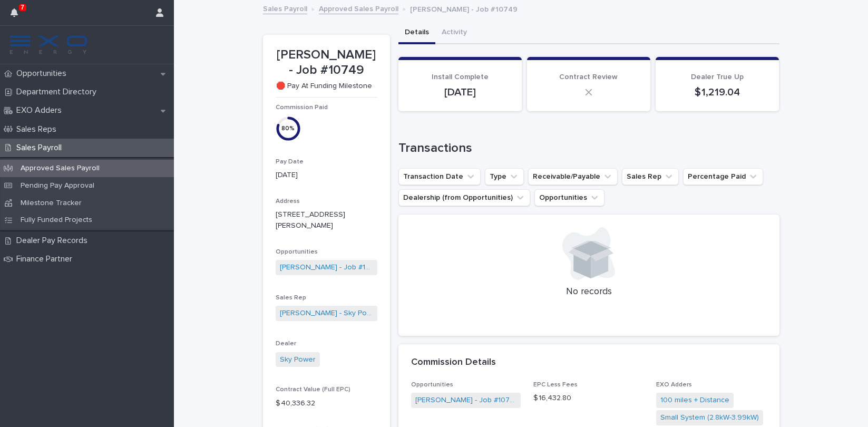 This screenshot has width=868, height=427. What do you see at coordinates (460, 77) in the screenshot?
I see `span: Install Complete` at bounding box center [460, 77].